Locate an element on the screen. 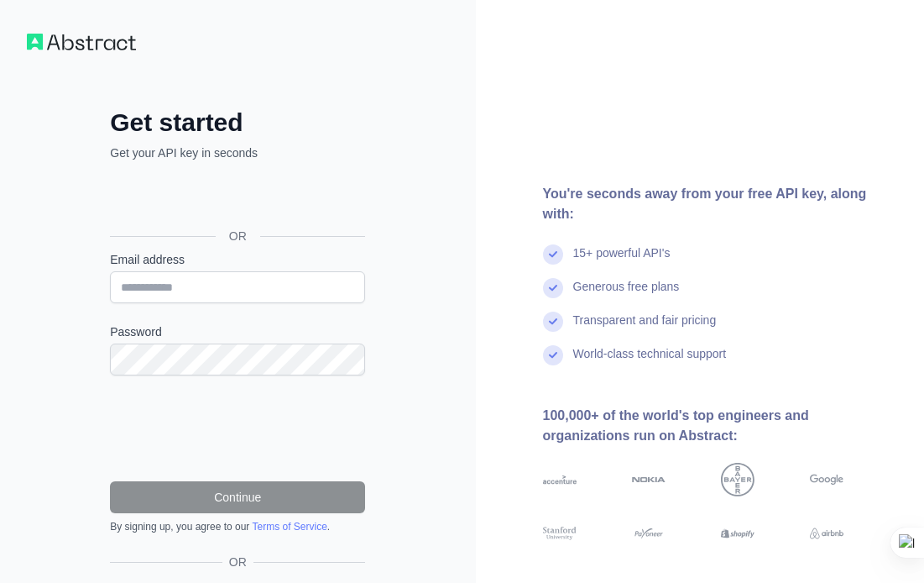 Image resolution: width=924 pixels, height=583 pixels. div: World-class technical support is located at coordinates (650, 362).